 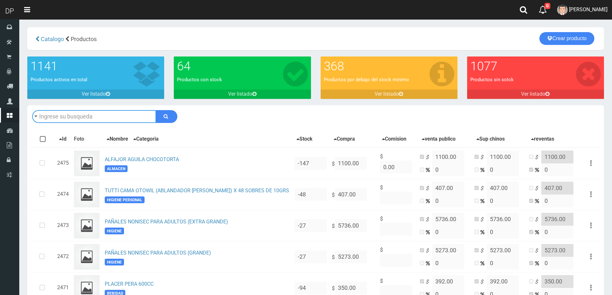 What do you see at coordinates (484, 66) in the screenshot?
I see `font: 1077` at bounding box center [484, 66].